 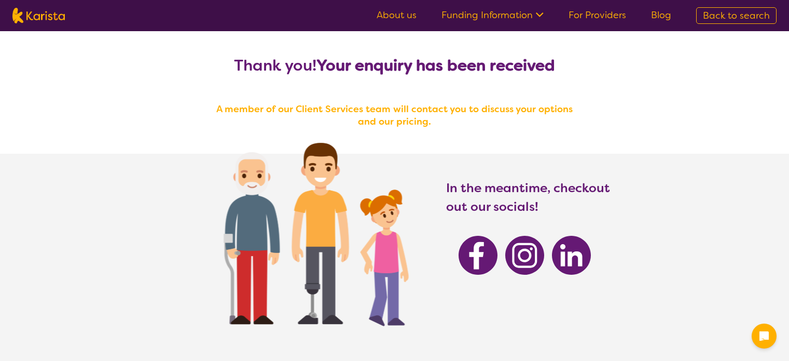 I want to click on h4: A member of our Client Services team will contact you to discuss your options and our pricing., so click(x=395, y=115).